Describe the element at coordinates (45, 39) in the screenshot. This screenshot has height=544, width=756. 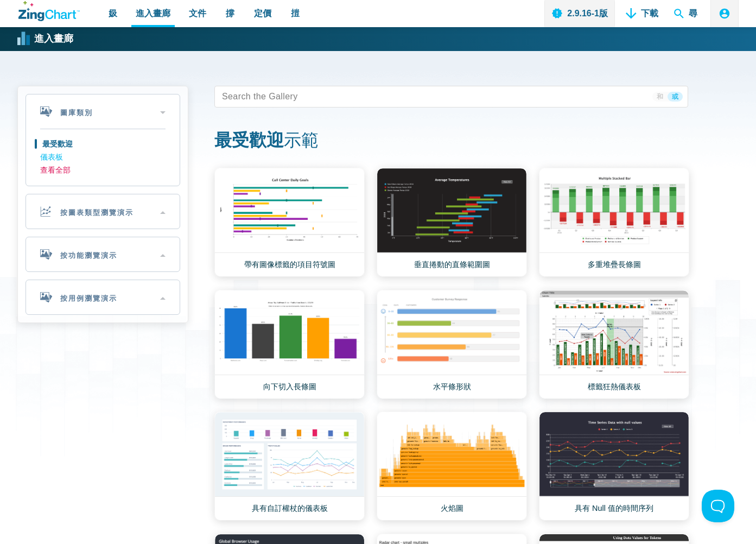
I see `a: 進入畫廊` at that location.